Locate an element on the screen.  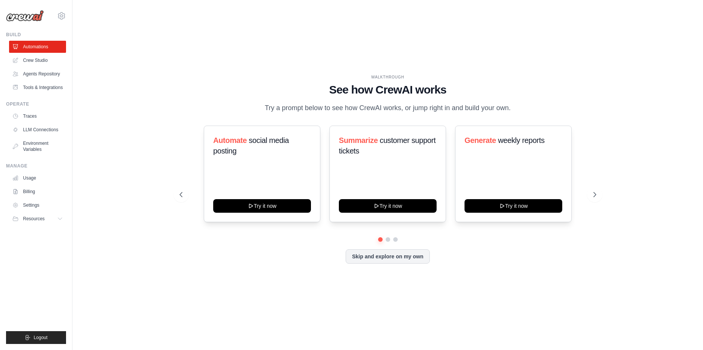
a: Agents Repository is located at coordinates (37, 74).